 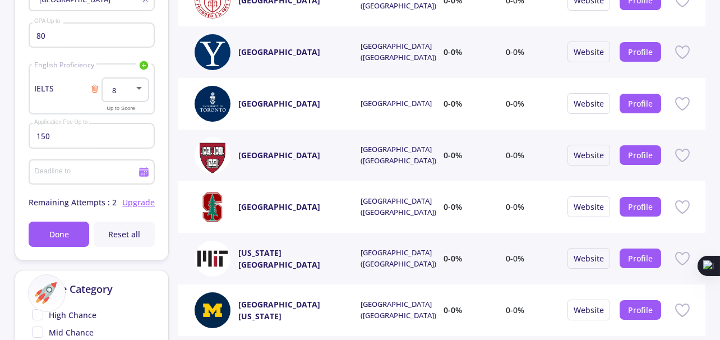 I want to click on span: Done, so click(x=59, y=234).